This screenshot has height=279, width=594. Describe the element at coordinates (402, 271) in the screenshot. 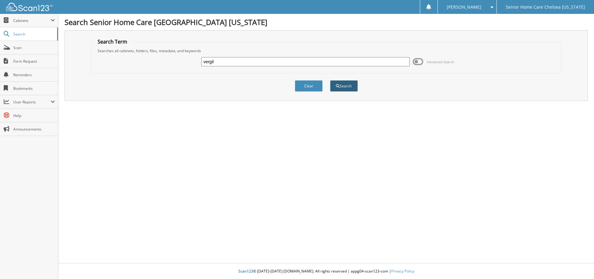

I see `a: Privacy Policy` at that location.